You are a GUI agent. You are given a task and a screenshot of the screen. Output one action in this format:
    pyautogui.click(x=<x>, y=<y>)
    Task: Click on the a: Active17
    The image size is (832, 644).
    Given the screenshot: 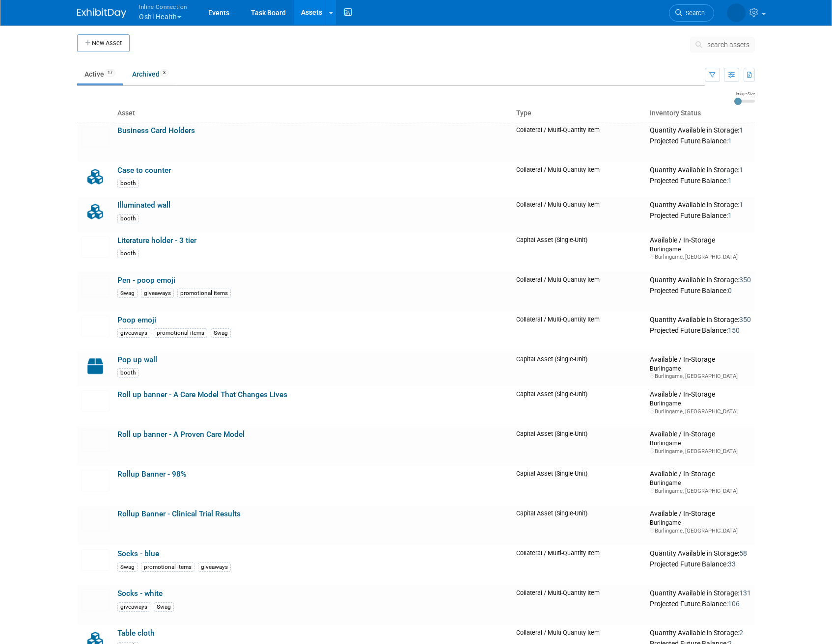 What is the action you would take?
    pyautogui.click(x=99, y=74)
    